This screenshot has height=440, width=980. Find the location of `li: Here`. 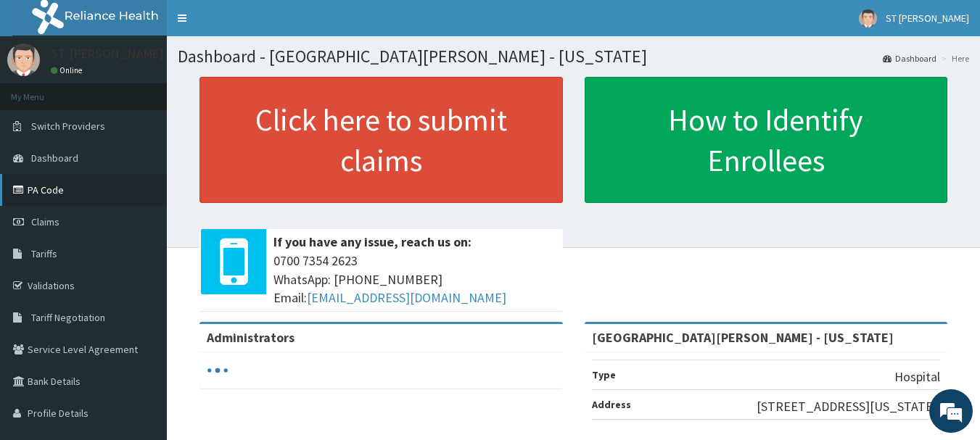

li: Here is located at coordinates (953, 58).